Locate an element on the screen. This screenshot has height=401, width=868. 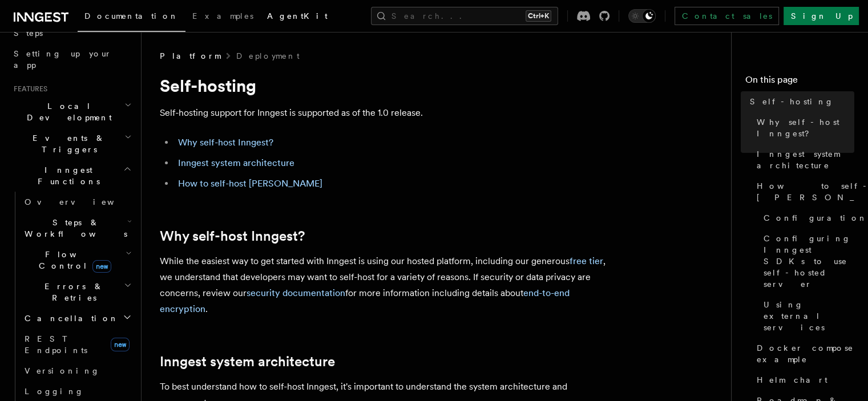
button: Search...Ctrl+K is located at coordinates (464, 16).